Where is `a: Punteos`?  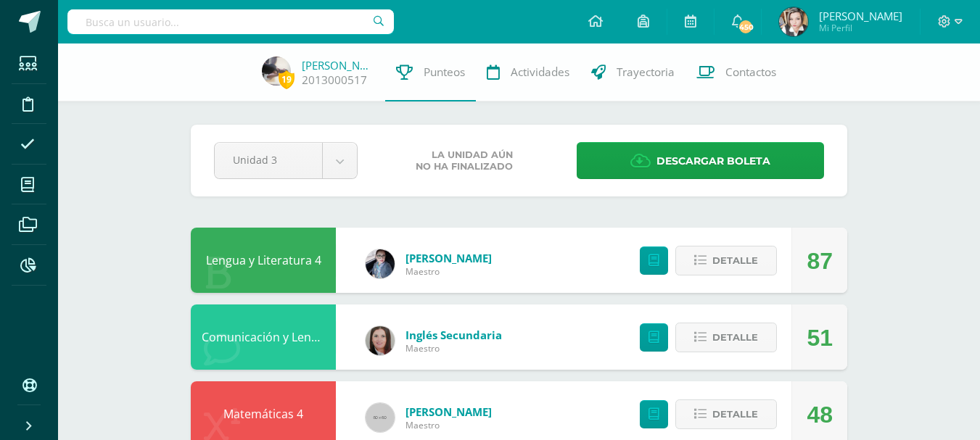
a: Punteos is located at coordinates (430, 72).